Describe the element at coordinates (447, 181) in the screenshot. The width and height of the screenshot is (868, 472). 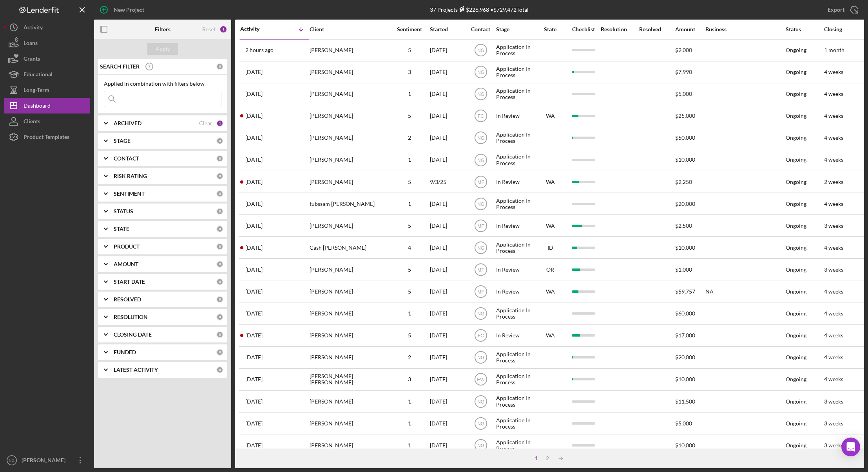
I see `div: 9/3/25` at that location.